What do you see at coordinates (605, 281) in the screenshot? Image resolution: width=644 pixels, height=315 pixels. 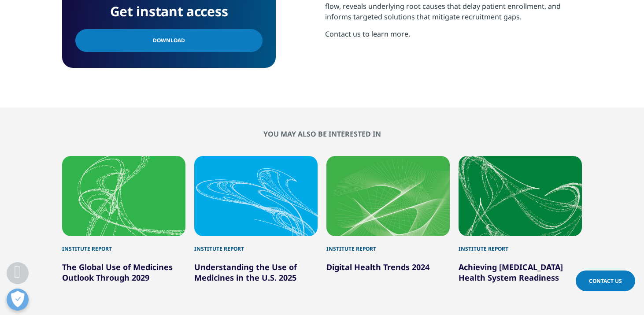 I see `a: Contact Us` at bounding box center [605, 281].